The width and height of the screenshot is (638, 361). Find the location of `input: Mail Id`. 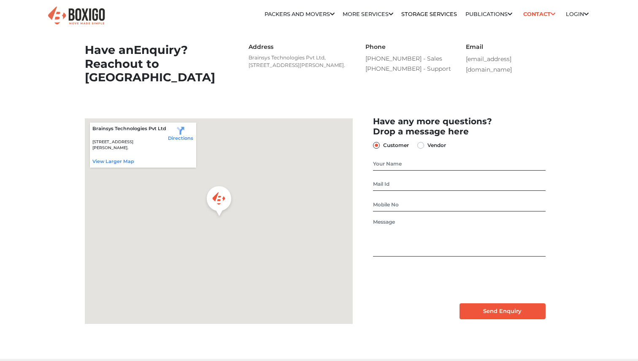

input: Mail Id is located at coordinates (459, 184).